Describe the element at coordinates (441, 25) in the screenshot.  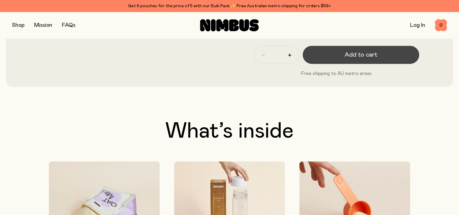
I see `button: 0` at that location.